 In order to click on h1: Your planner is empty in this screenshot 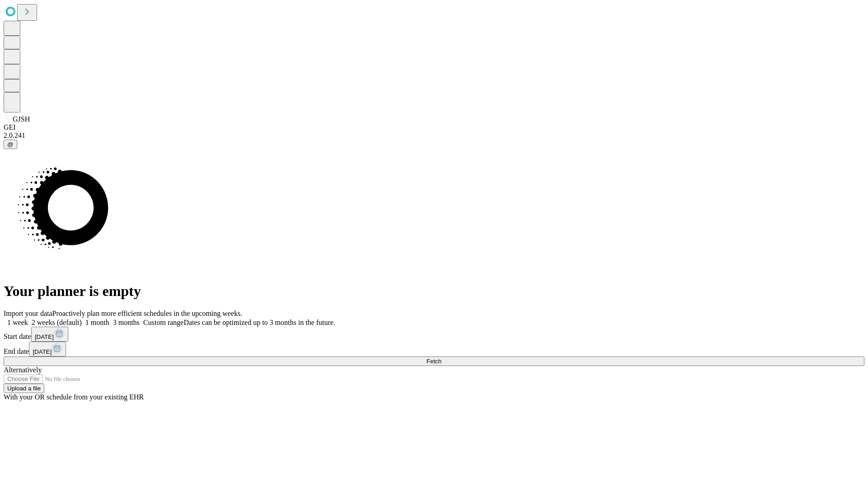, I will do `click(434, 291)`.